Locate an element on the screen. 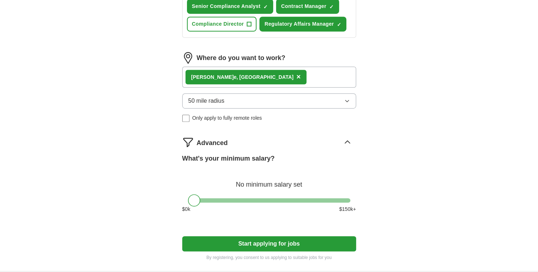  div: No minimum salary set is located at coordinates (269, 181).